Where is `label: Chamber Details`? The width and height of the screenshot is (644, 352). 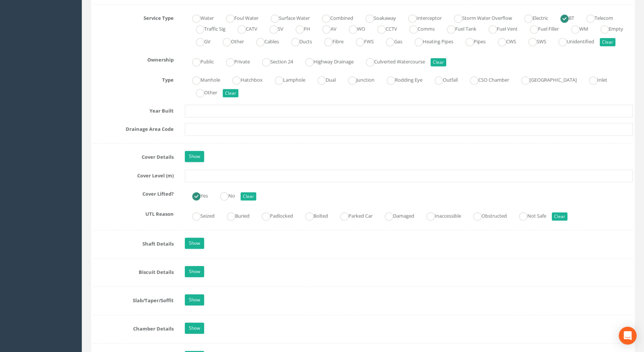
label: Chamber Details is located at coordinates (133, 328).